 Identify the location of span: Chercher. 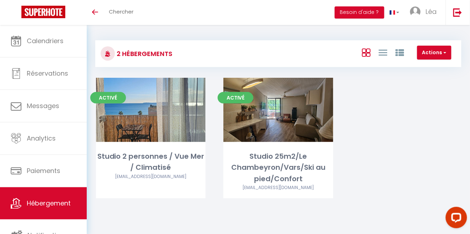
(121, 11).